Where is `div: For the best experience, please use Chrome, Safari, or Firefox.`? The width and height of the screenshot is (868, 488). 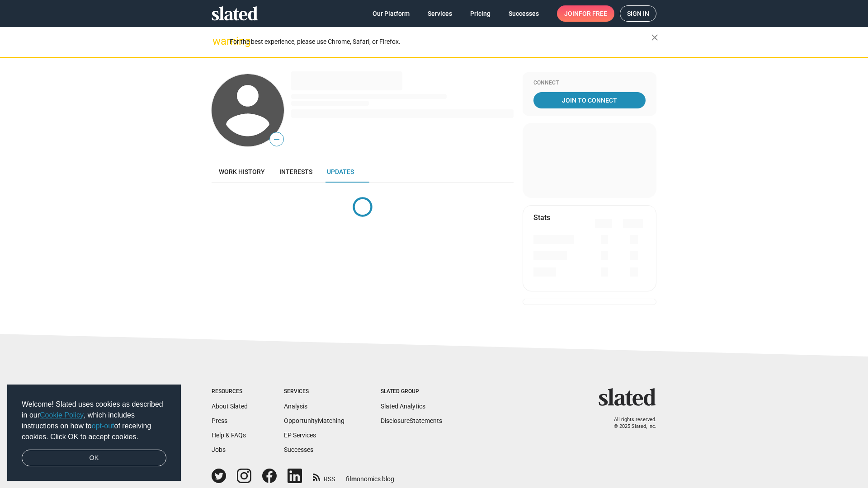
div: For the best experience, please use Chrome, Safari, or Firefox. is located at coordinates (440, 42).